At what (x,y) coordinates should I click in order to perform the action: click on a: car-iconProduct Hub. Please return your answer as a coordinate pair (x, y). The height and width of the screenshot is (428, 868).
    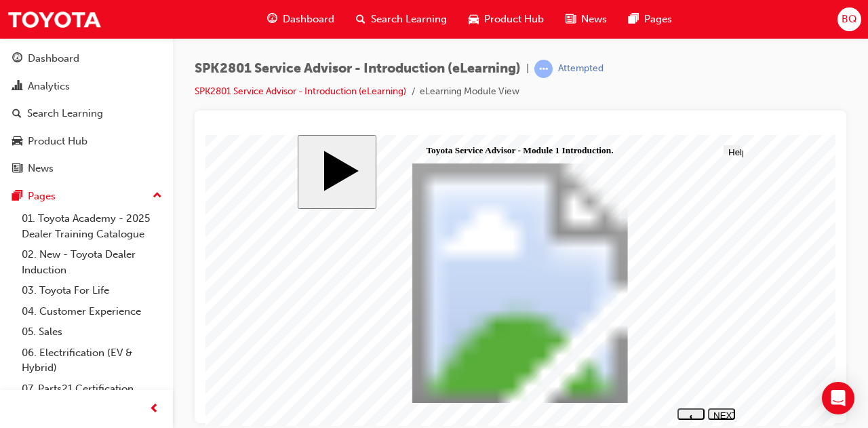
    Looking at the image, I should click on (506, 19).